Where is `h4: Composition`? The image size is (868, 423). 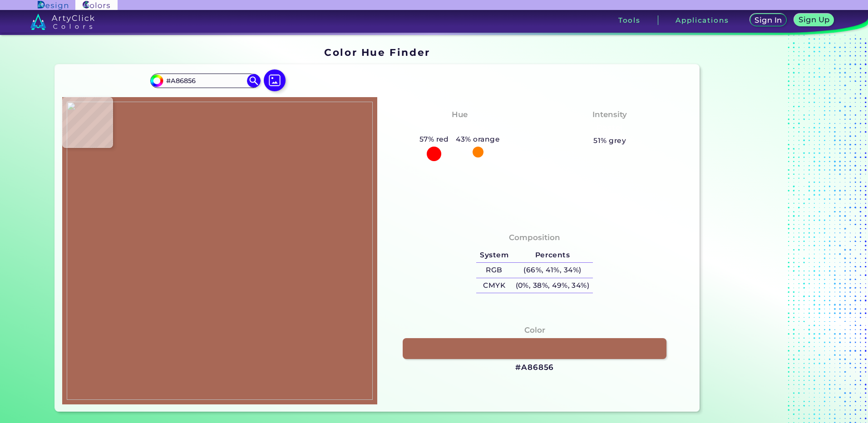
h4: Composition is located at coordinates (535, 237).